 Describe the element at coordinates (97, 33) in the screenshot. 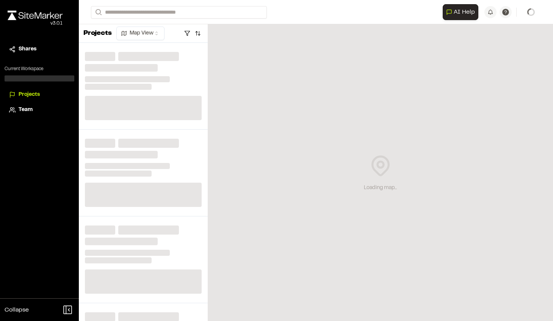

I see `p: Projects` at that location.